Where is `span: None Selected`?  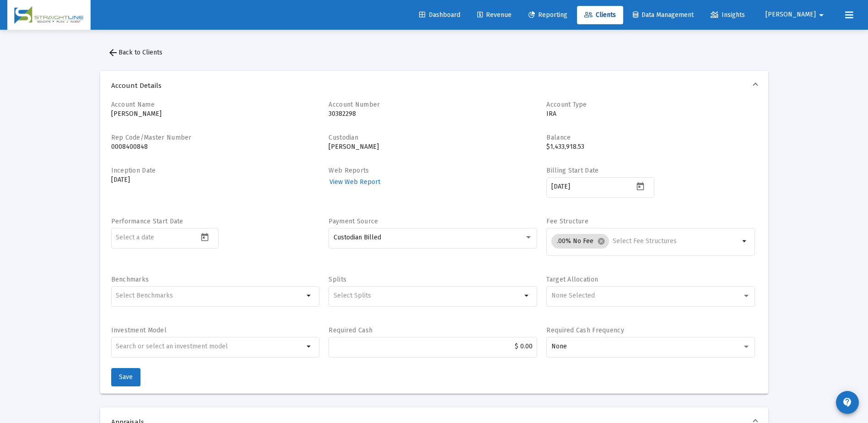 span: None Selected is located at coordinates (573, 296).